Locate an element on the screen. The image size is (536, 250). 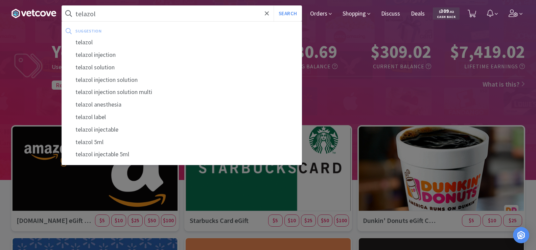
div: telazol anesthesia is located at coordinates (182, 104).